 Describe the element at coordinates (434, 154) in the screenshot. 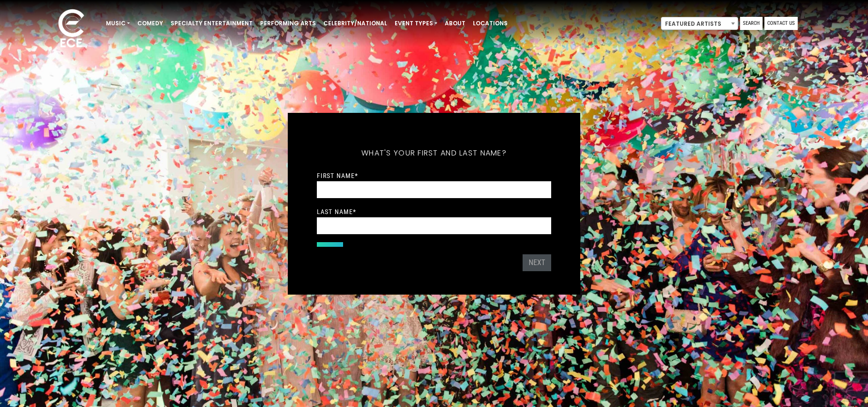

I see `h5: What's your first and last name?` at that location.